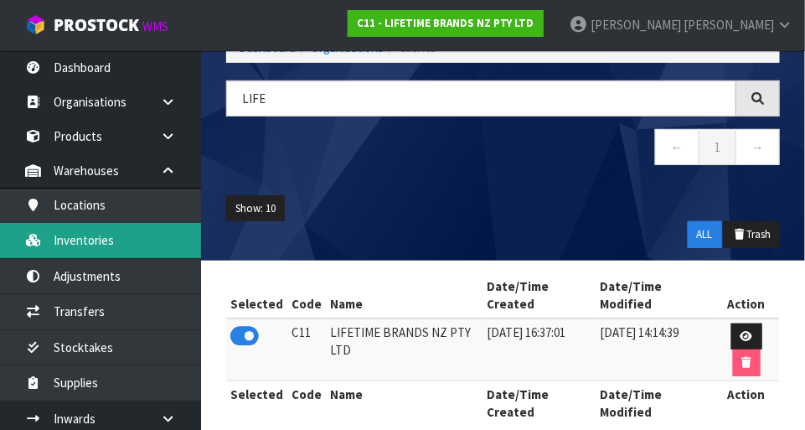 The height and width of the screenshot is (430, 805). I want to click on a: Dashboard, so click(267, 47).